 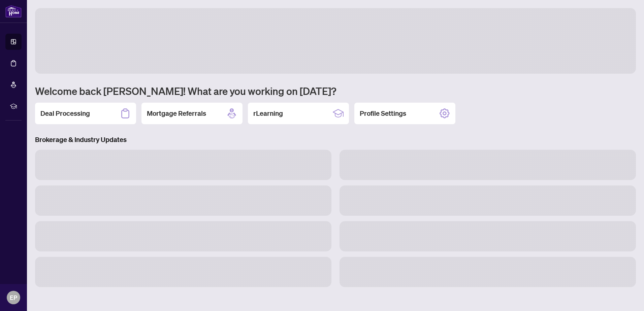 I want to click on h2: Profile Settings, so click(x=383, y=114).